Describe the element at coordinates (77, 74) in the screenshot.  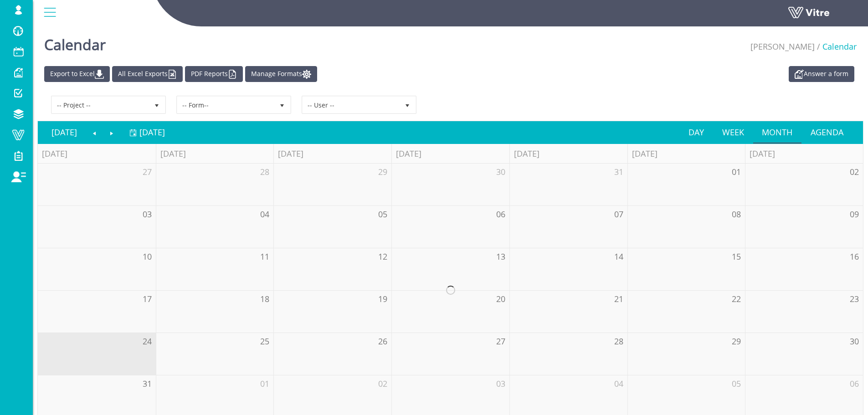
I see `a: Export to Excel` at that location.